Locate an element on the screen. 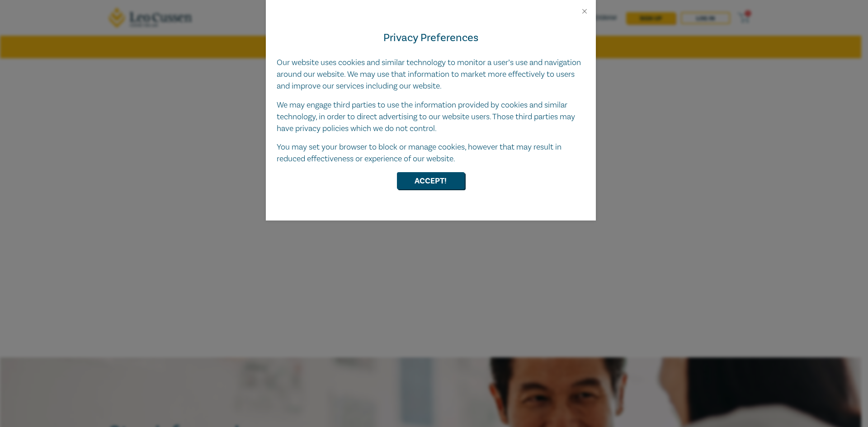  p: We may engage third parties to use the information provided by cookies and similar technology, in... is located at coordinates (431, 117).